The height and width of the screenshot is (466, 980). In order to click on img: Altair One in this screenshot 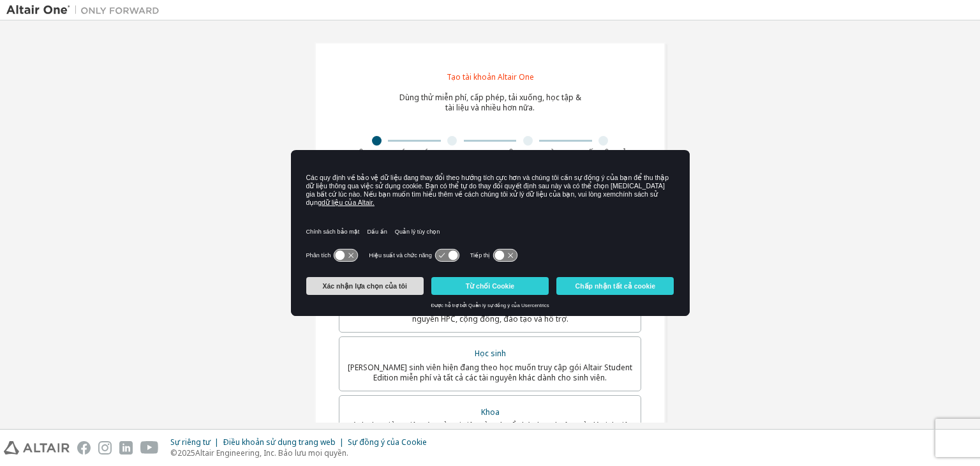, I will do `click(86, 11)`.